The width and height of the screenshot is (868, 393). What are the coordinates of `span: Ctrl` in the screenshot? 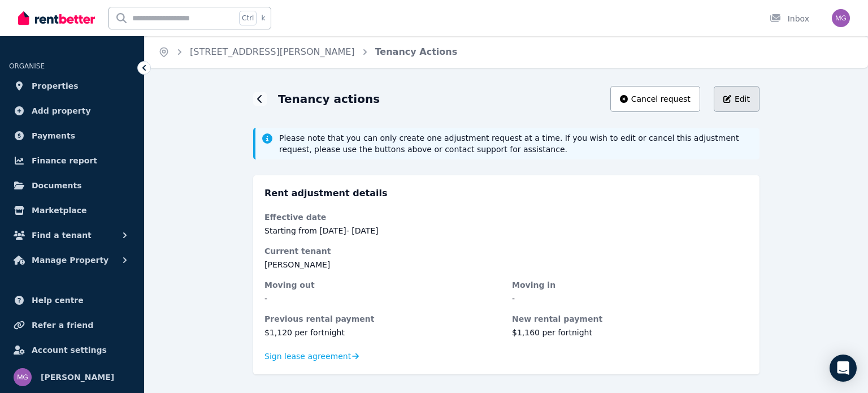 It's located at (247, 18).